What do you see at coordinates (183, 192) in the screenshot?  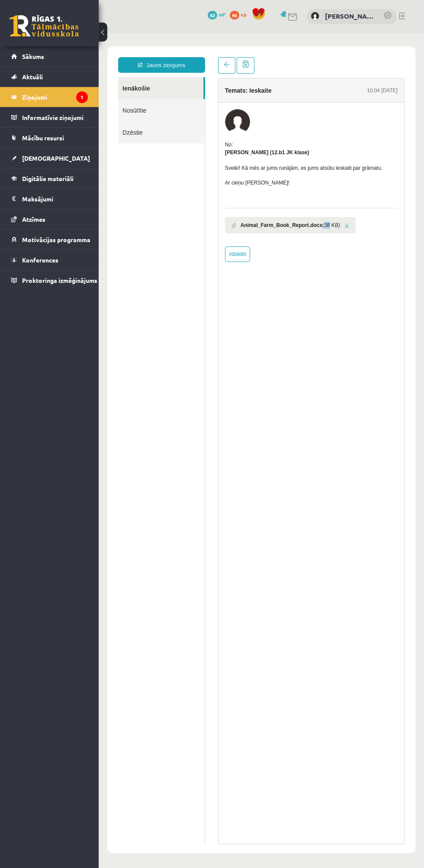 I see `b: Animal_Farm_Book_Report.docx` at bounding box center [183, 192].